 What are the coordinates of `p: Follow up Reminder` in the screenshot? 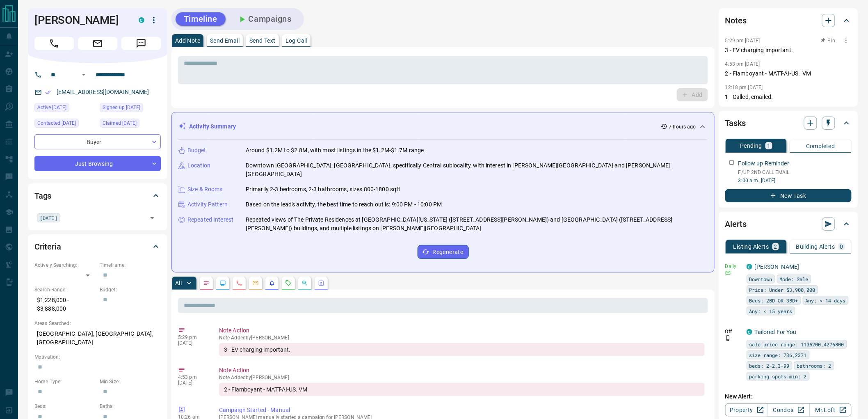 It's located at (763, 164).